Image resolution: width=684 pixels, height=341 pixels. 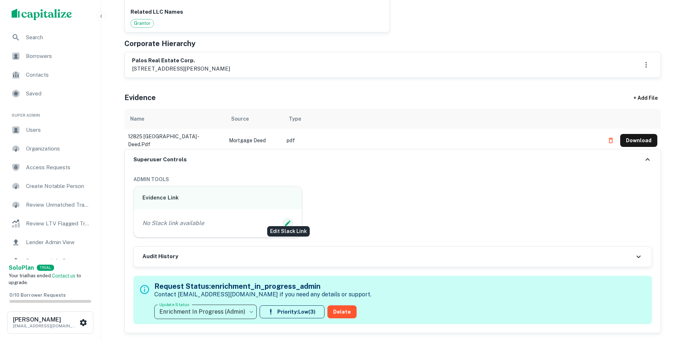 I want to click on a: SoloPlan, so click(x=21, y=268).